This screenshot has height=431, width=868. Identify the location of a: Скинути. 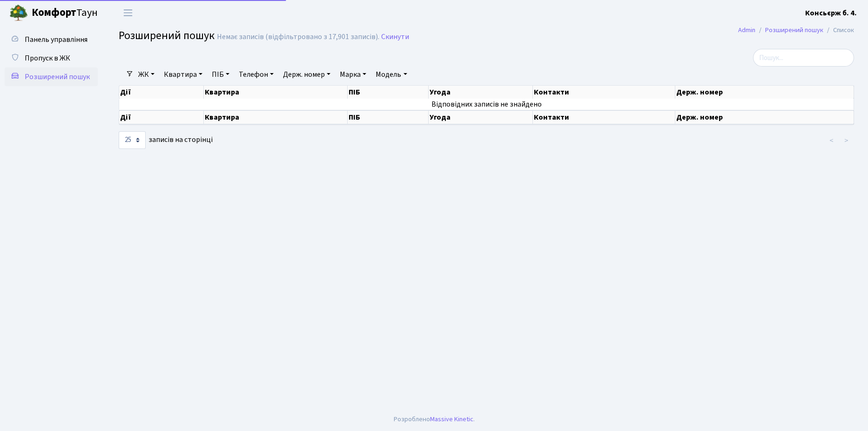
(395, 37).